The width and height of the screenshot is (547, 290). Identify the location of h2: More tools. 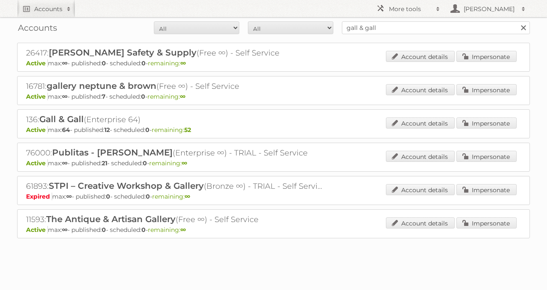
(410, 9).